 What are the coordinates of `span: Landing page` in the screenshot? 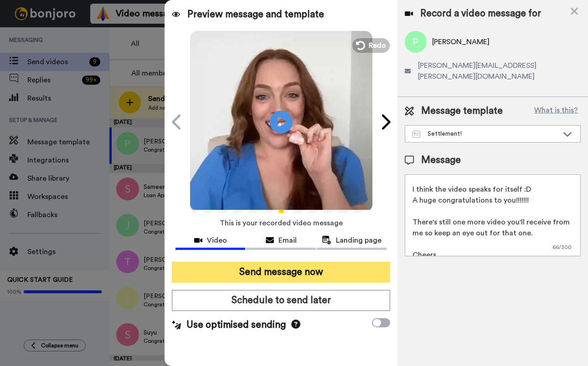 It's located at (359, 240).